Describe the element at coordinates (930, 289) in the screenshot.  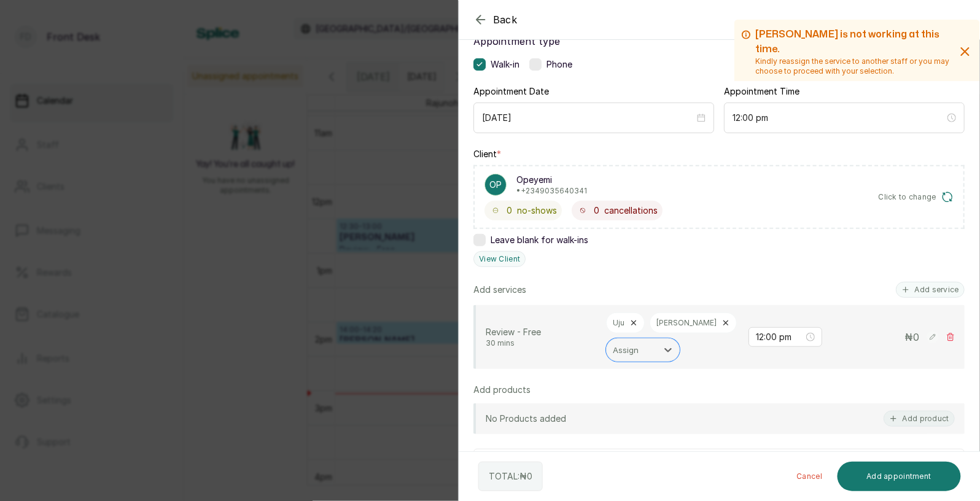
I see `button: Add service` at that location.